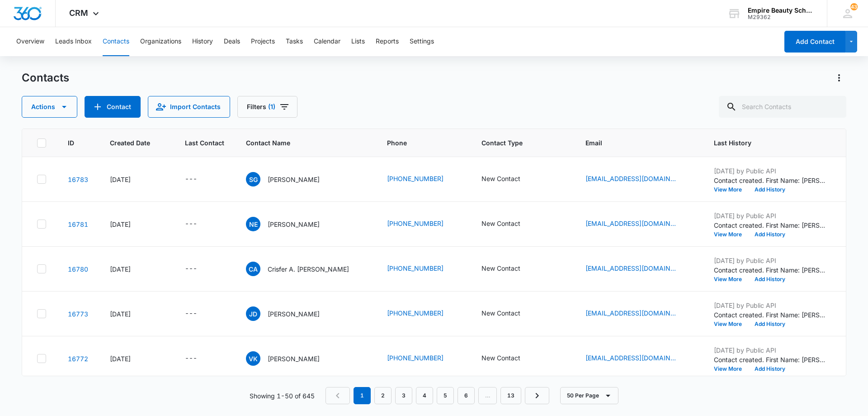 This screenshot has height=416, width=868. What do you see at coordinates (130, 142) in the screenshot?
I see `span: Created Date` at bounding box center [130, 142].